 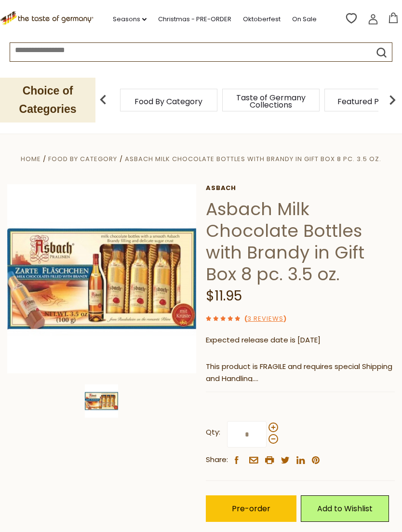 What do you see at coordinates (252, 508) in the screenshot?
I see `button: Pre-order` at bounding box center [252, 508].